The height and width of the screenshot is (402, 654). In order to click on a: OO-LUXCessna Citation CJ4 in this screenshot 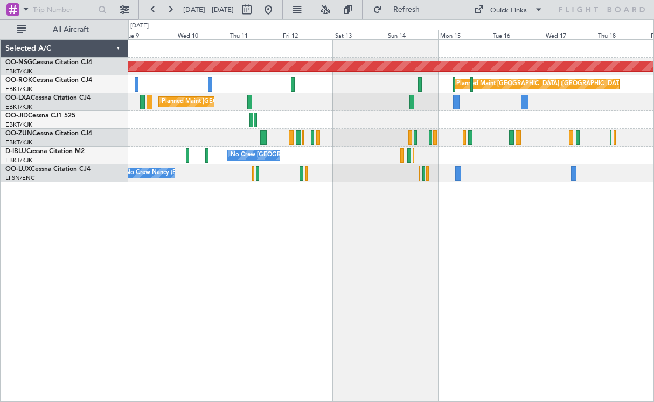, I will do `click(48, 169)`.